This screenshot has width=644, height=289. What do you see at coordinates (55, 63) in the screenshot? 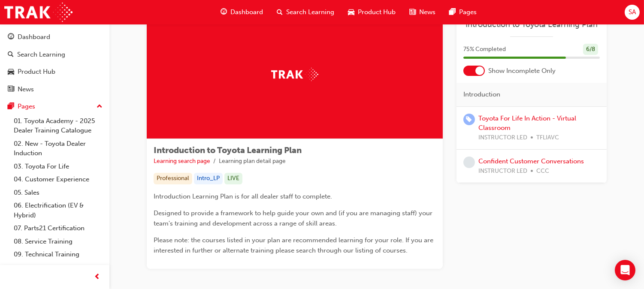
I see `button: DashboardSearch LearningProduct HubNews` at bounding box center [55, 63].